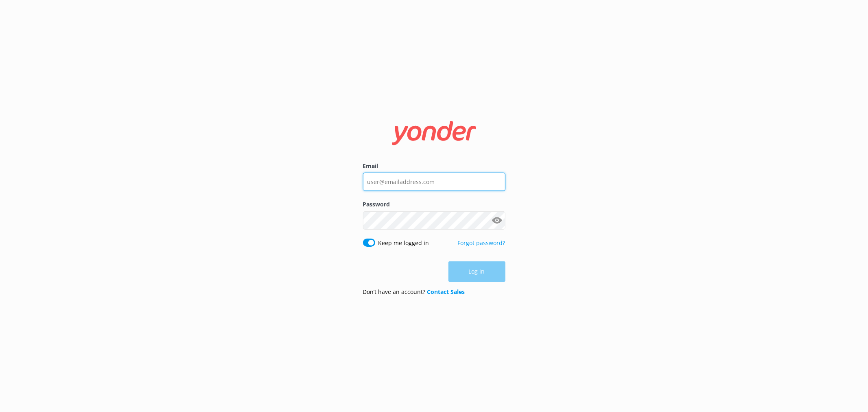 This screenshot has height=412, width=868. What do you see at coordinates (446, 291) in the screenshot?
I see `a: Contact Sales` at bounding box center [446, 291].